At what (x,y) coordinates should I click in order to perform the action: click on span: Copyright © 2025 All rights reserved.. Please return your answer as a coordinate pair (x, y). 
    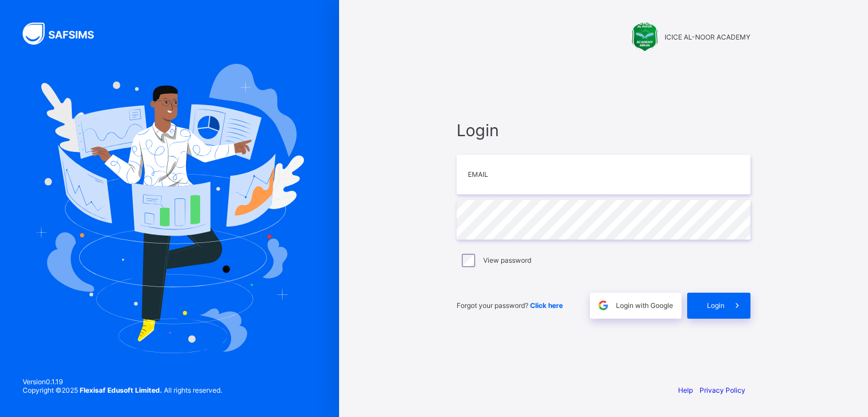
    Looking at the image, I should click on (122, 390).